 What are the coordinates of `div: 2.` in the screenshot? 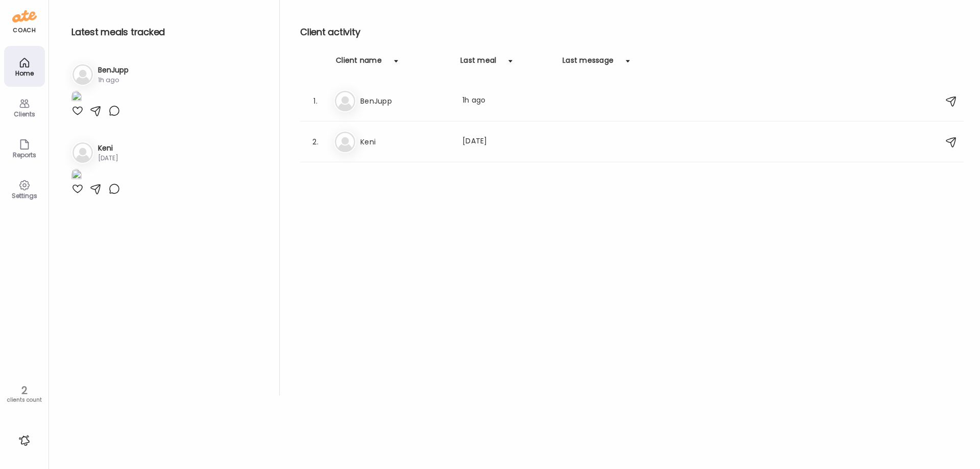 It's located at (315, 142).